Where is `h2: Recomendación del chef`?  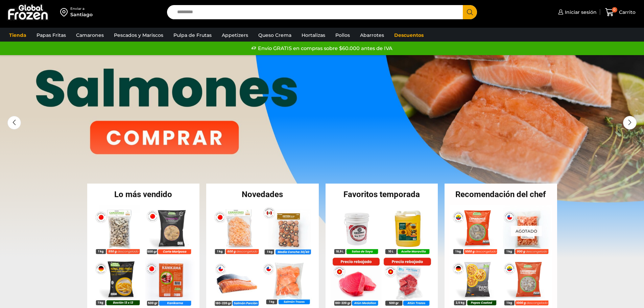 h2: Recomendación del chef is located at coordinates (501, 195).